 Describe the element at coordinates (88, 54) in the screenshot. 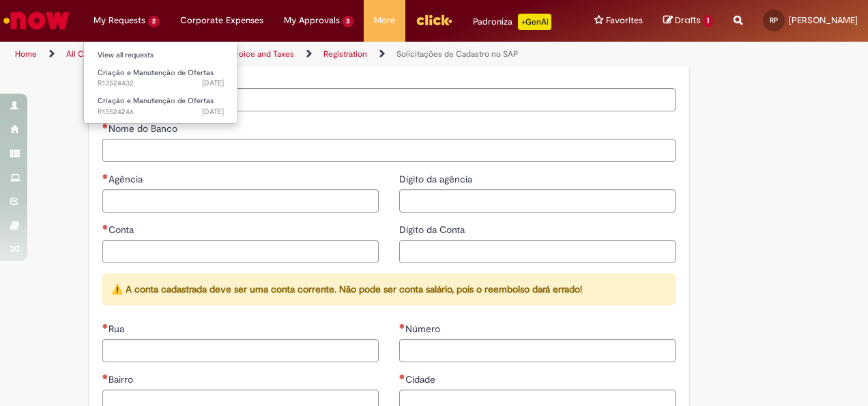

I see `a: All Catalogs` at that location.